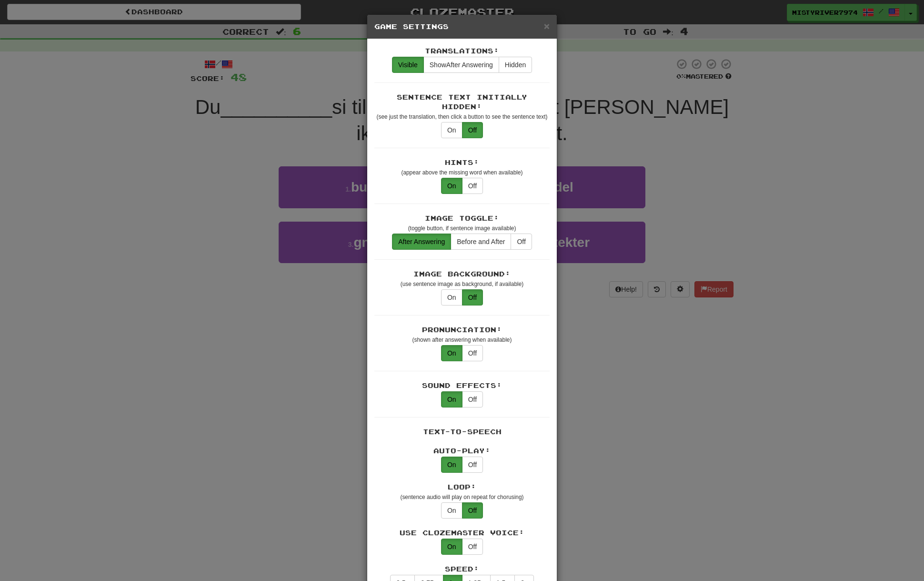  I want to click on button: After Answering, so click(422, 241).